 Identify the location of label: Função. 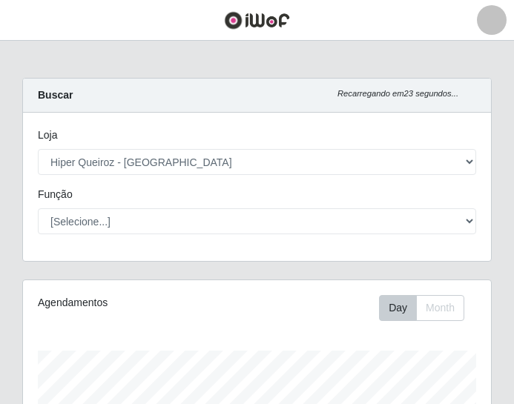
(55, 194).